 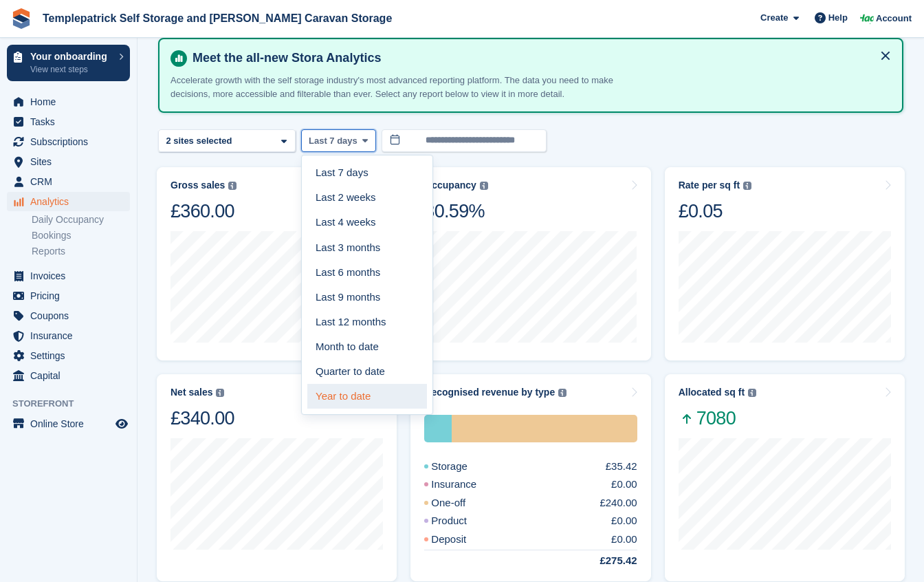 I want to click on a: Last 6 months, so click(x=367, y=272).